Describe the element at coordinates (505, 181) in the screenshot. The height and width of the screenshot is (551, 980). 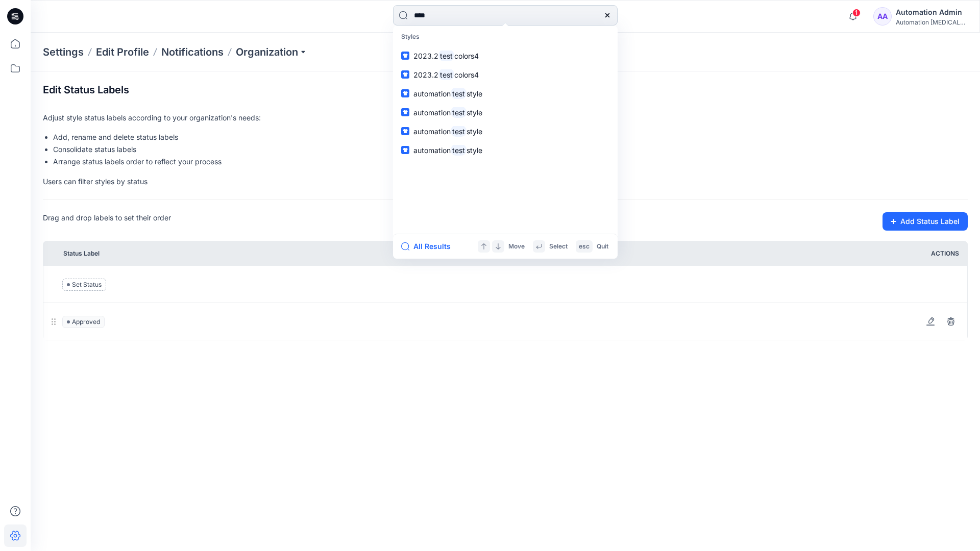
I see `p: Users can filter styles by status` at that location.